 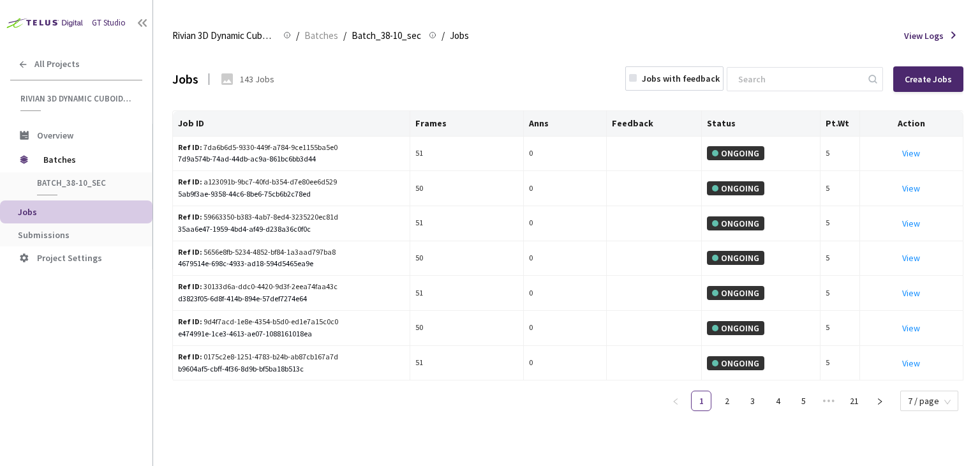 I want to click on span: left, so click(x=676, y=401).